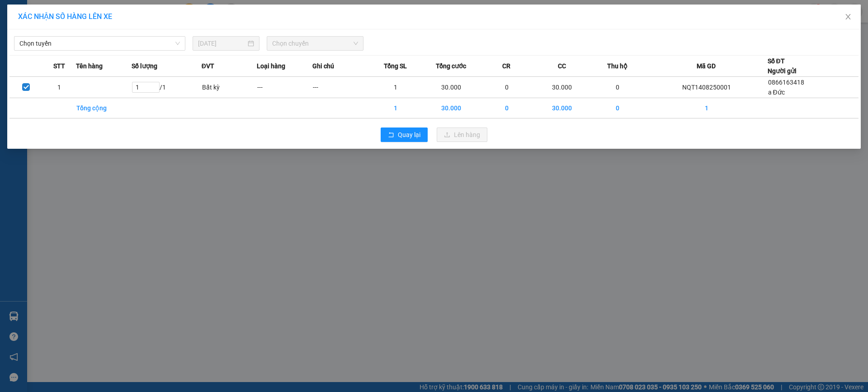  I want to click on span: Tổng SL, so click(395, 66).